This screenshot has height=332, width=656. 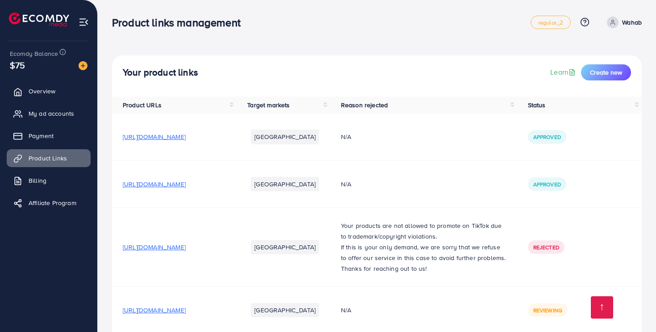 What do you see at coordinates (39, 19) in the screenshot?
I see `img: logo` at bounding box center [39, 19].